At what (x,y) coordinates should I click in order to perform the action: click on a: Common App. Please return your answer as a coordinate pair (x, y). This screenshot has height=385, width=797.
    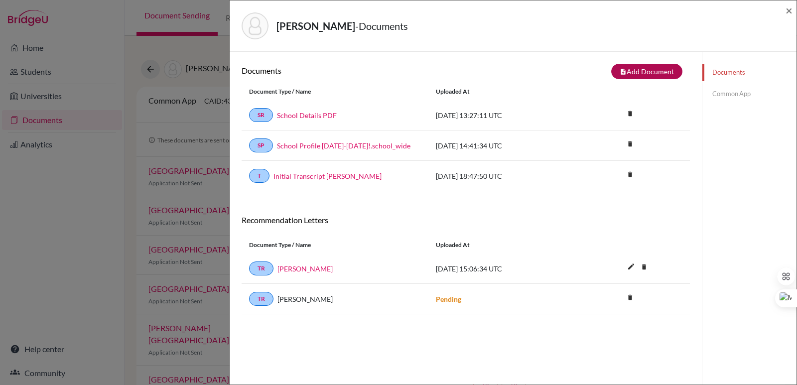
    Looking at the image, I should click on (749, 94).